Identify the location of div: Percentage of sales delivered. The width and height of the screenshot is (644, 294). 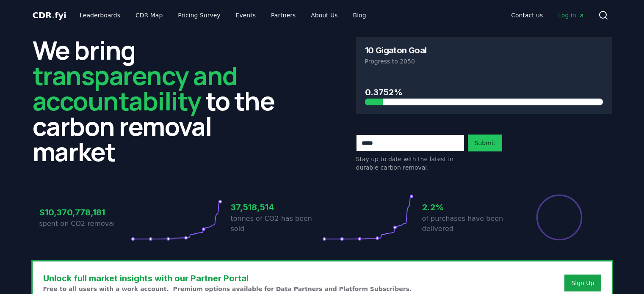
(559, 218).